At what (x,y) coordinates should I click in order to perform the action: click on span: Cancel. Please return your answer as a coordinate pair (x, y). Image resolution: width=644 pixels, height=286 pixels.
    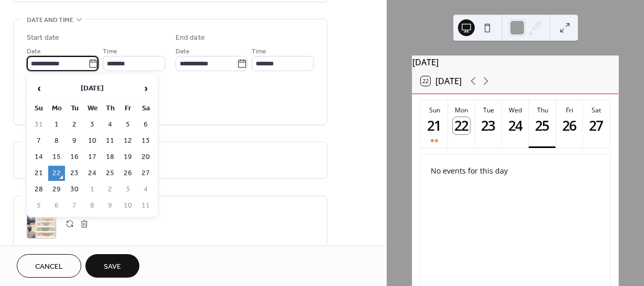
    Looking at the image, I should click on (49, 267).